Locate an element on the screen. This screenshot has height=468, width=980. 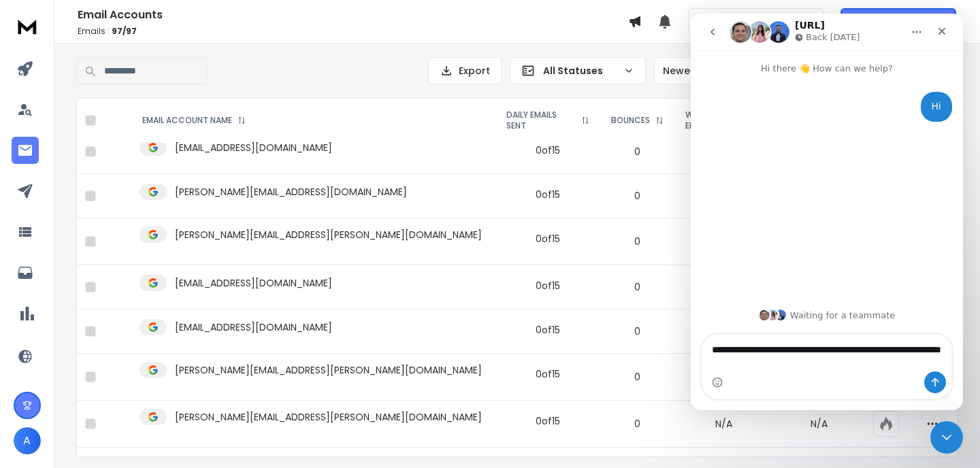
span: A is located at coordinates (27, 441).